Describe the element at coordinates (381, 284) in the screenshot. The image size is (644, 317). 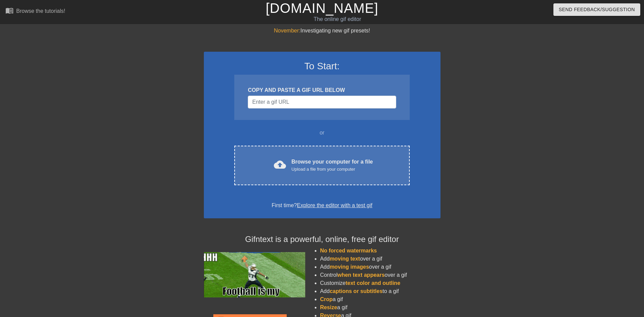
I see `li: Customize` at that location.